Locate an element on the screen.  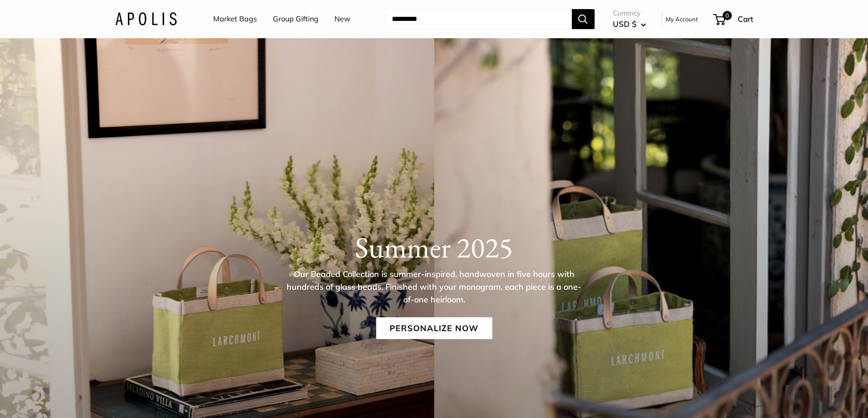
a: Group Gifting is located at coordinates (296, 19).